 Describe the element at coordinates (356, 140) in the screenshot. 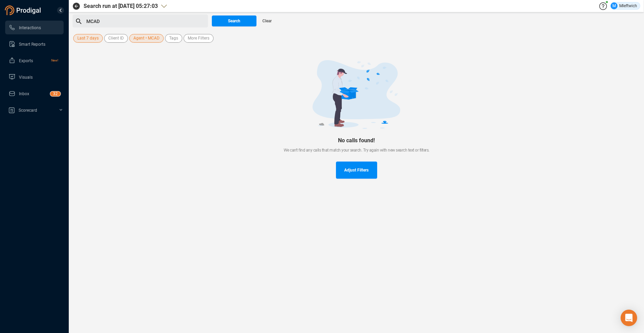

I see `div: No calls found!` at that location.